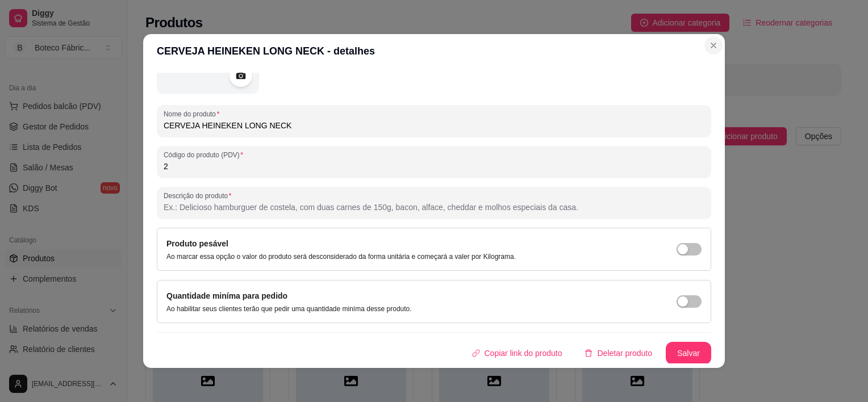 Image resolution: width=868 pixels, height=402 pixels. Describe the element at coordinates (341, 257) in the screenshot. I see `p: Ao marcar essa opção o valor do produto será desconsiderado da forma unitária e começará a valer ...` at that location.